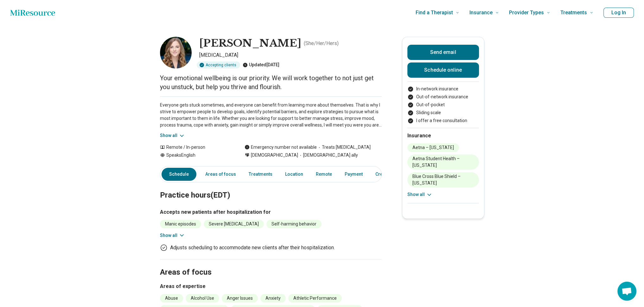  Describe the element at coordinates (180, 224) in the screenshot. I see `li: Manic episodes` at that location.